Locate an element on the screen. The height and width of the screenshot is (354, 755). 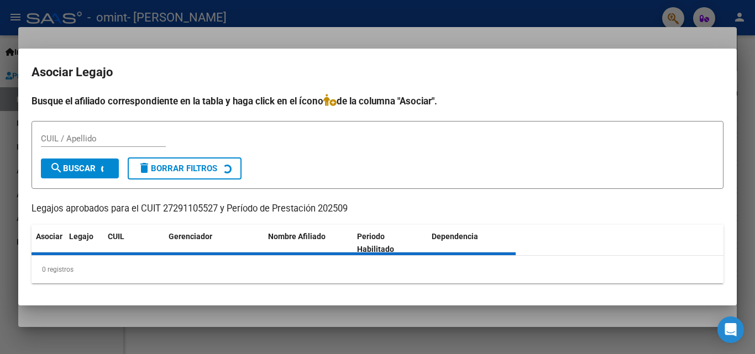
span: Asociar is located at coordinates (49, 236).